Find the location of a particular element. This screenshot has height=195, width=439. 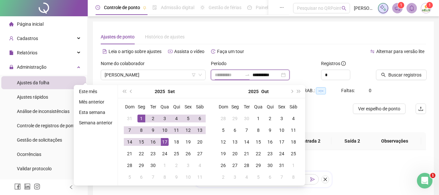

span: to is located at coordinates (247, 75).